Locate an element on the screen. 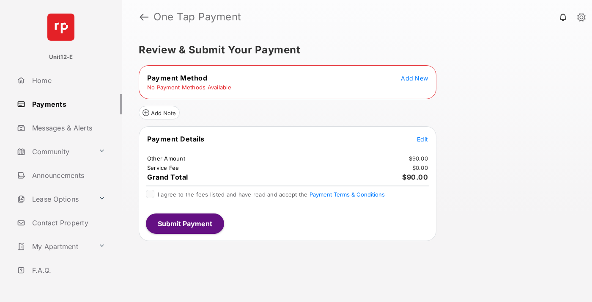 This screenshot has width=592, height=302. span: $90.00 is located at coordinates (415, 177).